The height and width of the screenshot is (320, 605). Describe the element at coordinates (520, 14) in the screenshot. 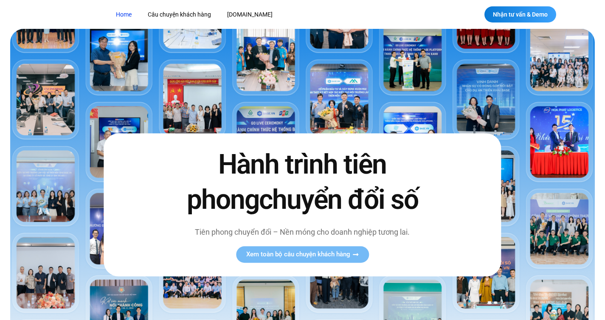

I see `a: Nhận tư vấn & Demo` at that location.